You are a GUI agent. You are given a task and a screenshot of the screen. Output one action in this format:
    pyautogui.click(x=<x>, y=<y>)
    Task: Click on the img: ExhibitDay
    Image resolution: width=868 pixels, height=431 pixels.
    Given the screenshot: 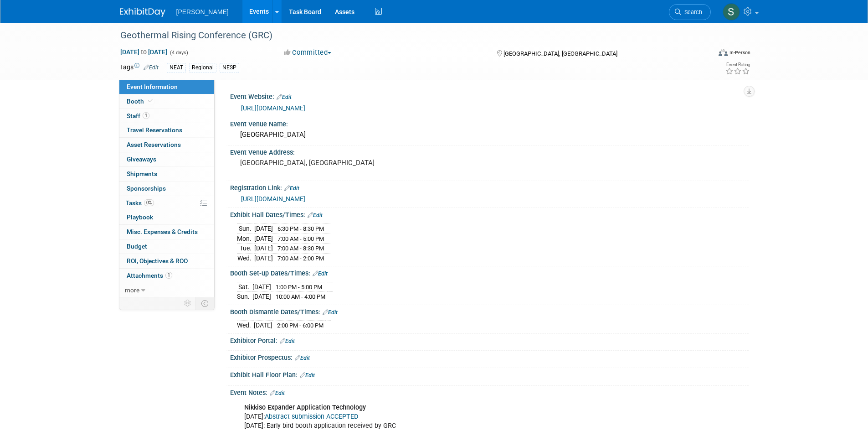 What is the action you would take?
    pyautogui.click(x=143, y=13)
    